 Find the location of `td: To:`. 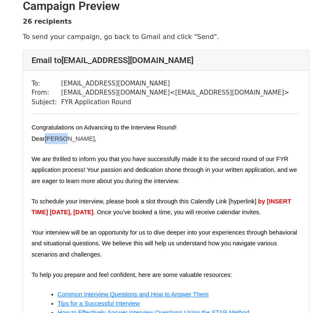

td: To: is located at coordinates (46, 83).